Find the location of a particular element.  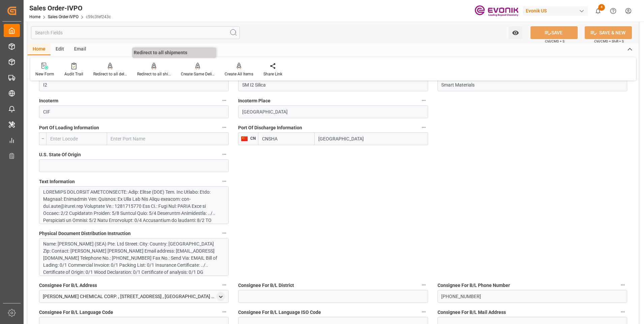

div: Edit is located at coordinates (60, 49).